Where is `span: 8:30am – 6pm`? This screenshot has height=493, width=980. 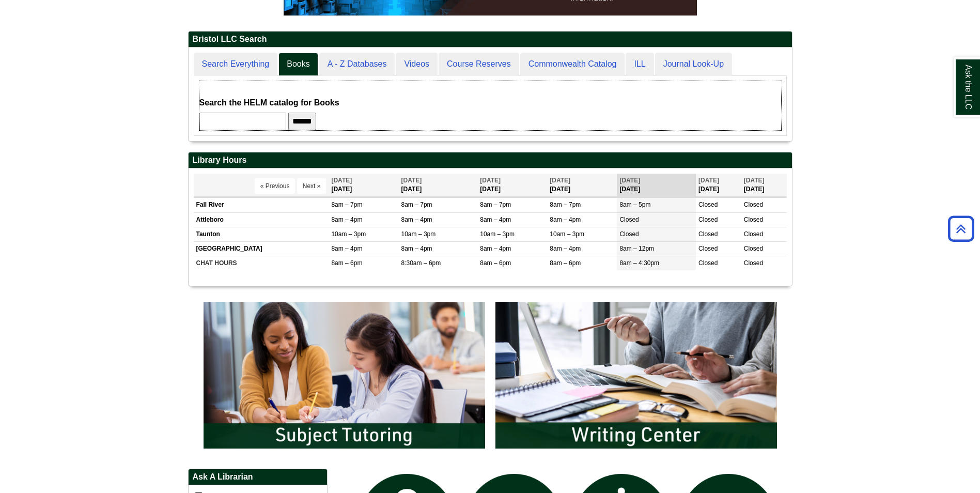 span: 8:30am – 6pm is located at coordinates (421, 263).